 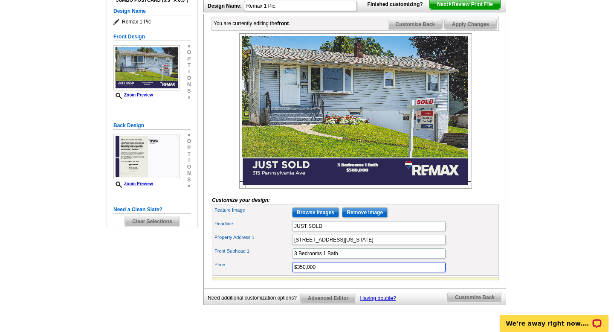 I want to click on i: Customize your design:, so click(x=241, y=200).